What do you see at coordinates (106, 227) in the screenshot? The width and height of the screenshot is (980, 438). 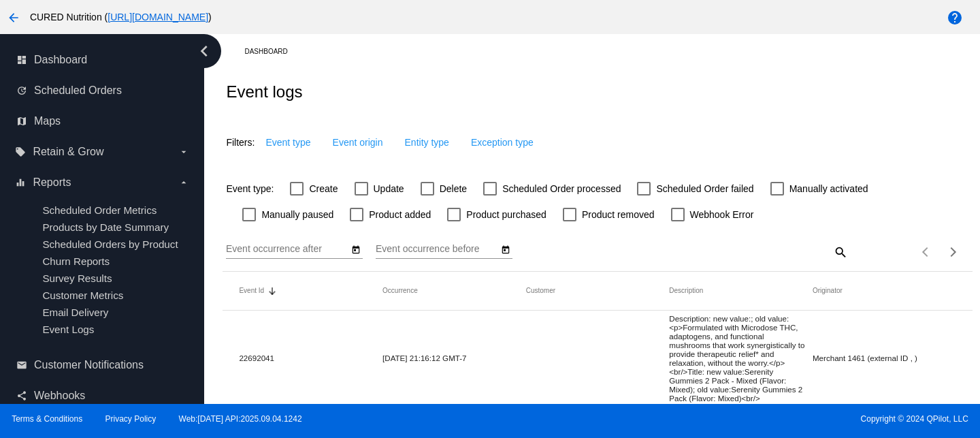 I see `span: Products by Date Summary` at bounding box center [106, 227].